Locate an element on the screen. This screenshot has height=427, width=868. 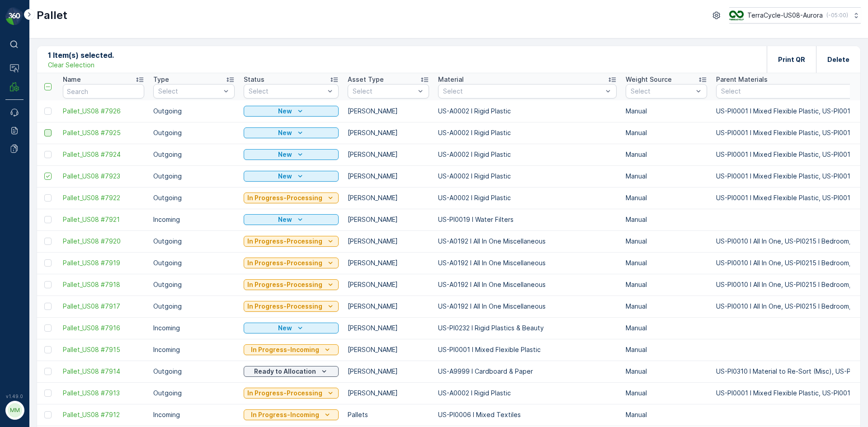
a: Pallet_US08 #7913 is located at coordinates (104, 393).